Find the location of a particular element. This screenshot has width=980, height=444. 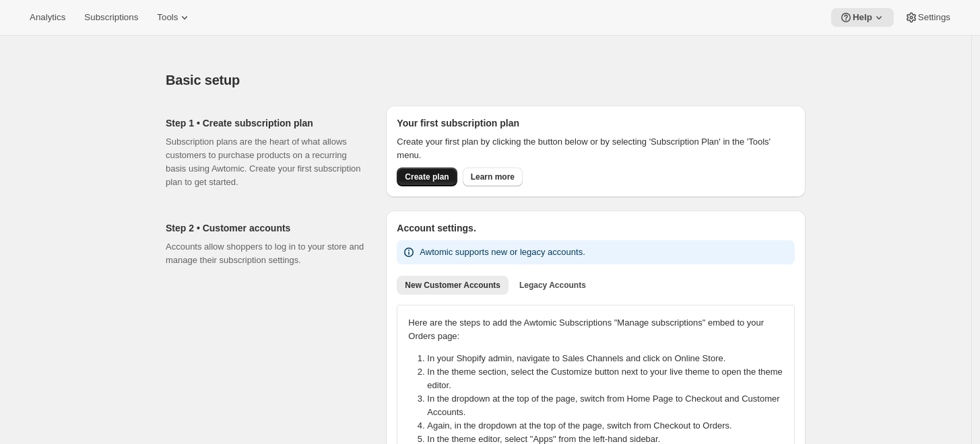

button: Help is located at coordinates (862, 18).